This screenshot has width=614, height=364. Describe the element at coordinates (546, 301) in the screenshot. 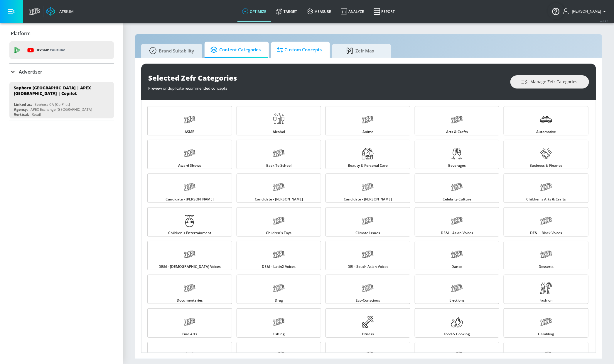

I see `span: Fashion` at that location.